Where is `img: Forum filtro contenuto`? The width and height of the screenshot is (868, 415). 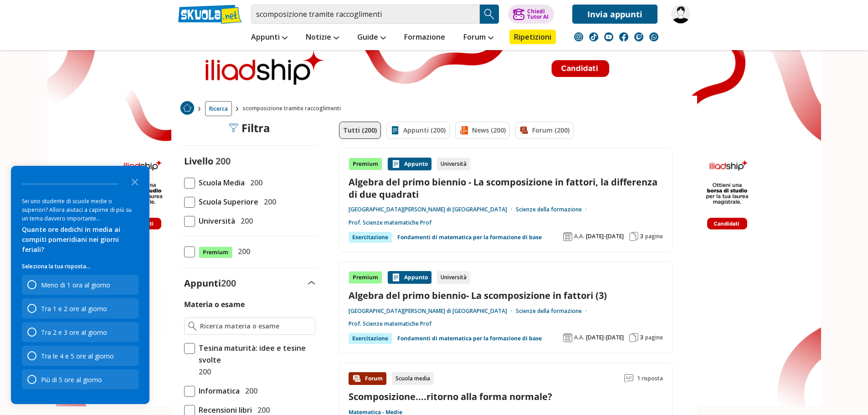
img: Forum filtro contenuto is located at coordinates (524, 131).